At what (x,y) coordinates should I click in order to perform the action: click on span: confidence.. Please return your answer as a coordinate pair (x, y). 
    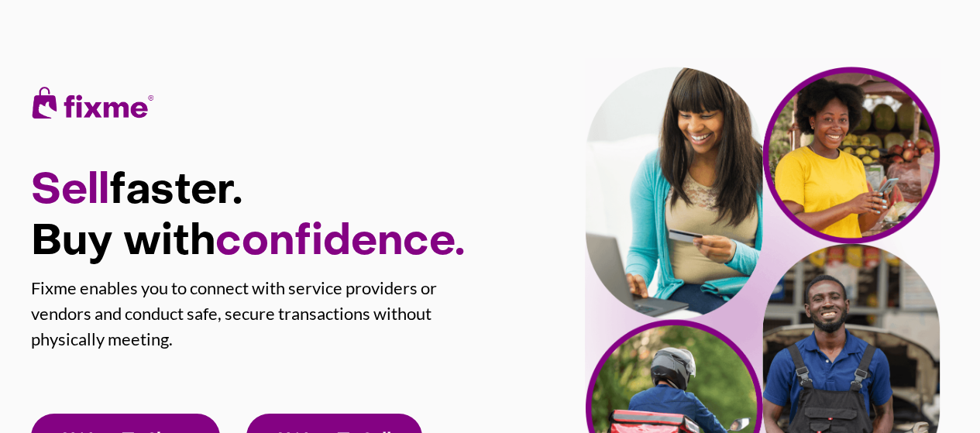
    Looking at the image, I should click on (340, 243).